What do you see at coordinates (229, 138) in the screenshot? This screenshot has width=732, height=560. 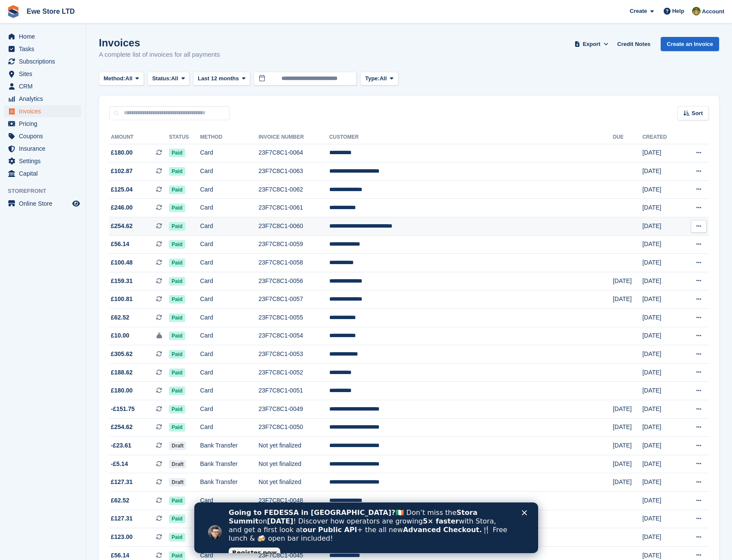 I see `th: Method` at bounding box center [229, 138].